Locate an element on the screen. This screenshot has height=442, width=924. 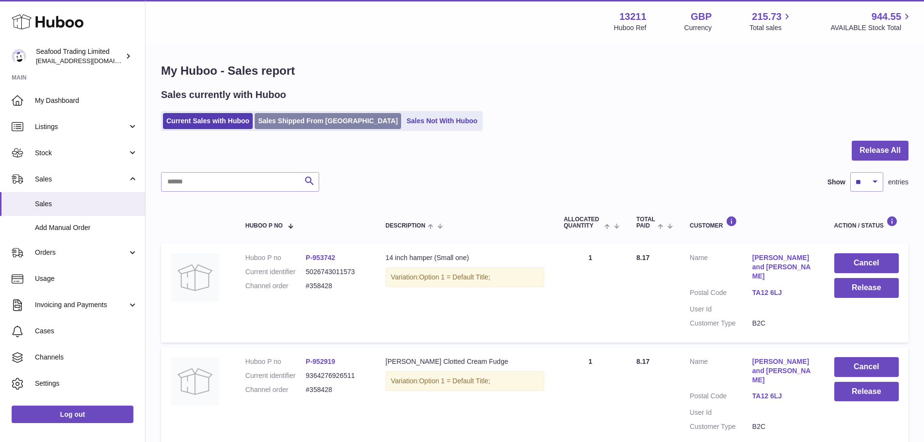
div: Action / Status is located at coordinates (867, 222).